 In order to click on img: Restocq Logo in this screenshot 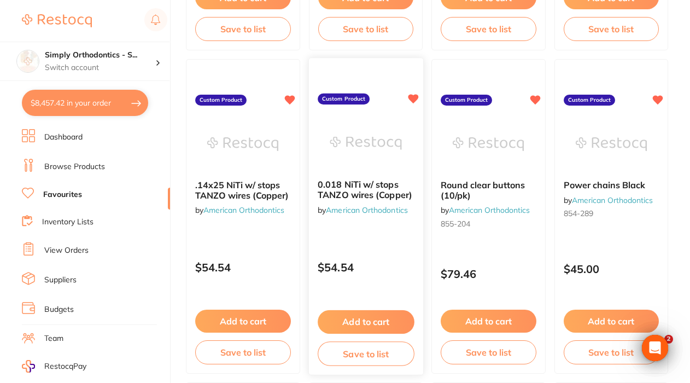, I will do `click(57, 21)`.